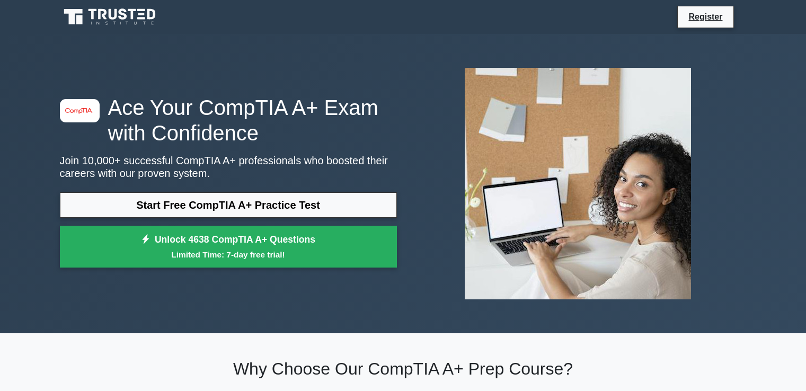  Describe the element at coordinates (229, 205) in the screenshot. I see `a: Start Free CompTIA A+ Practice Test` at that location.